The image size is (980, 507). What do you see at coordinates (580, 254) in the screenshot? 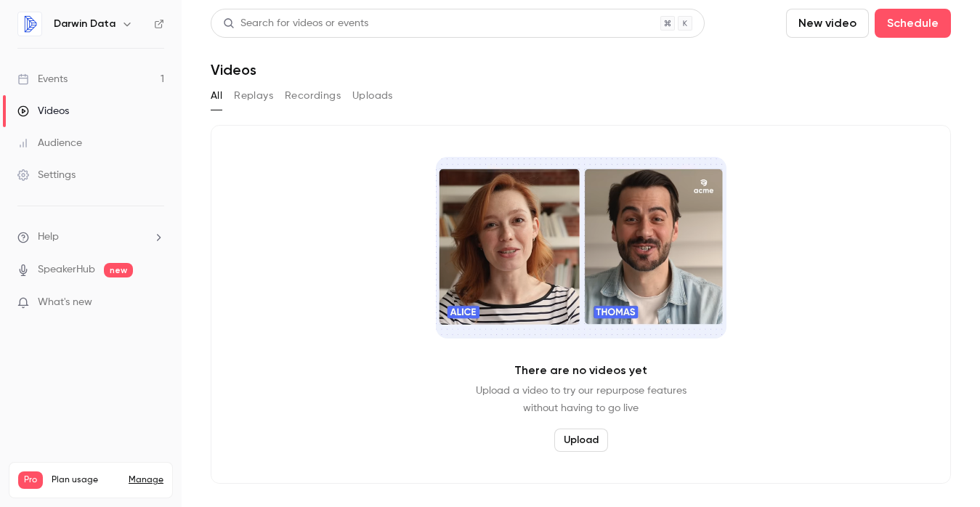
I see `section: Videos` at bounding box center [580, 254].